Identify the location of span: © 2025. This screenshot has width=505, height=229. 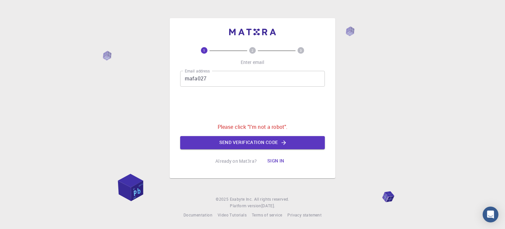
(223, 199).